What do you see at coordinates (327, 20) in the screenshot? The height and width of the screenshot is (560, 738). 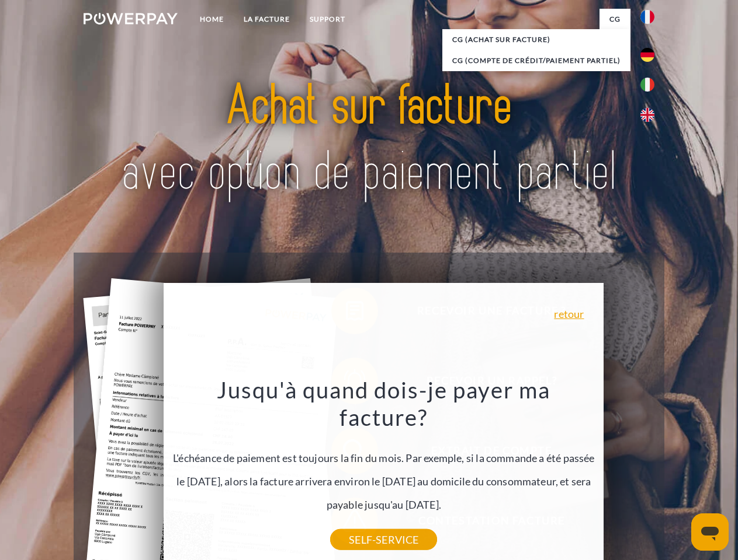 I see `a: Support` at bounding box center [327, 20].